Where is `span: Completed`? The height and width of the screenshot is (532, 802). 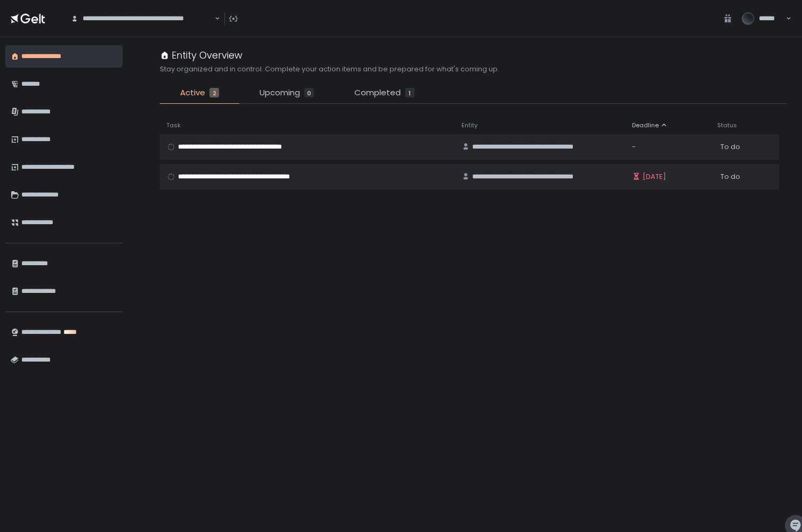 span: Completed is located at coordinates (377, 93).